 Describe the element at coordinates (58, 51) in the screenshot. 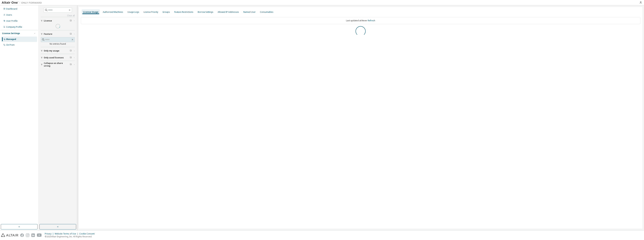

I see `button: Only my usage` at that location.